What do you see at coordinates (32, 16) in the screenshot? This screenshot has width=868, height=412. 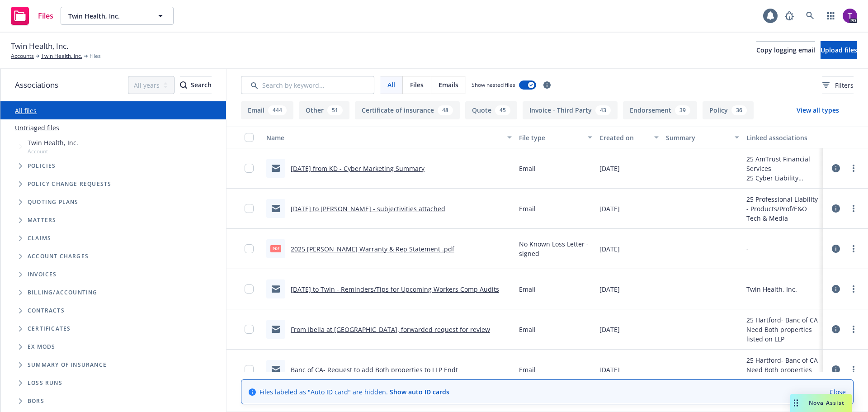 I see `a: Files` at bounding box center [32, 16].